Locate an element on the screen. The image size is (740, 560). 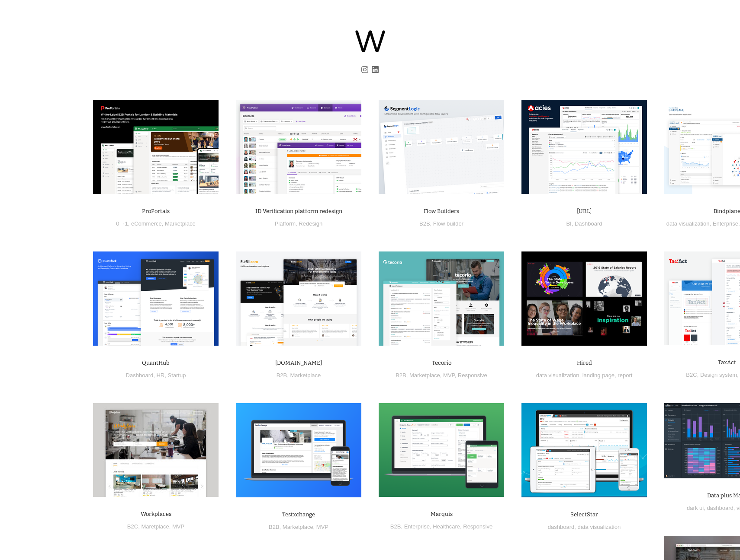
a: Design system is located at coordinates (718, 375).